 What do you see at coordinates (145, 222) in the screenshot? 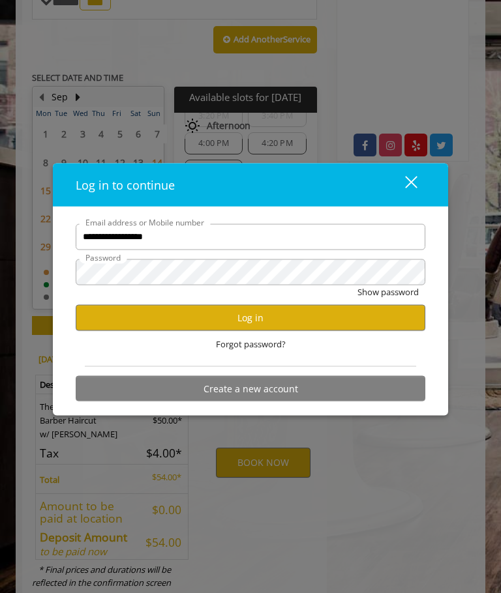
I see `label: Email address or Mobile number` at bounding box center [145, 222].